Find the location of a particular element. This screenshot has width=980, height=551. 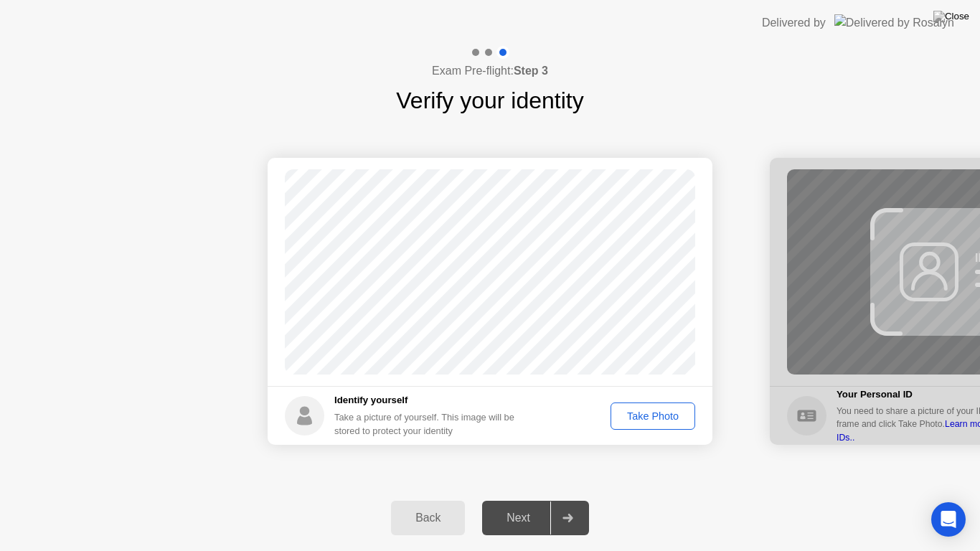

div: Next is located at coordinates (518, 518).